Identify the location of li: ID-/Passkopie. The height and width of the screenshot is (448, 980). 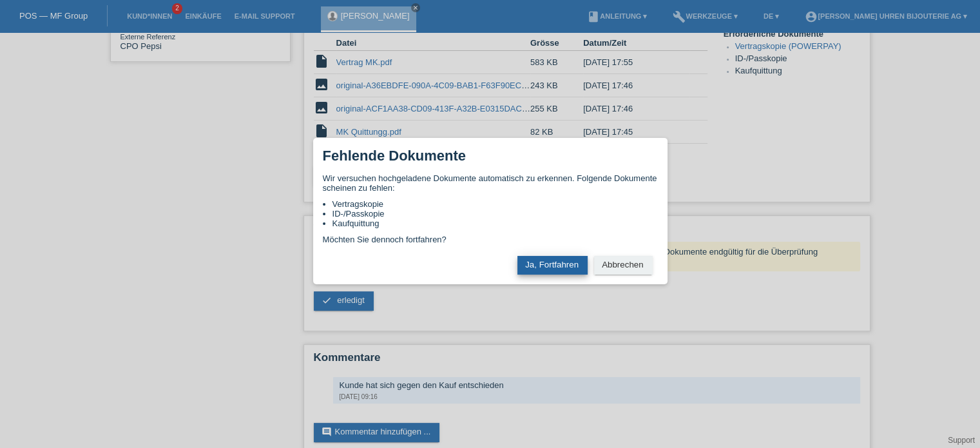
(495, 213).